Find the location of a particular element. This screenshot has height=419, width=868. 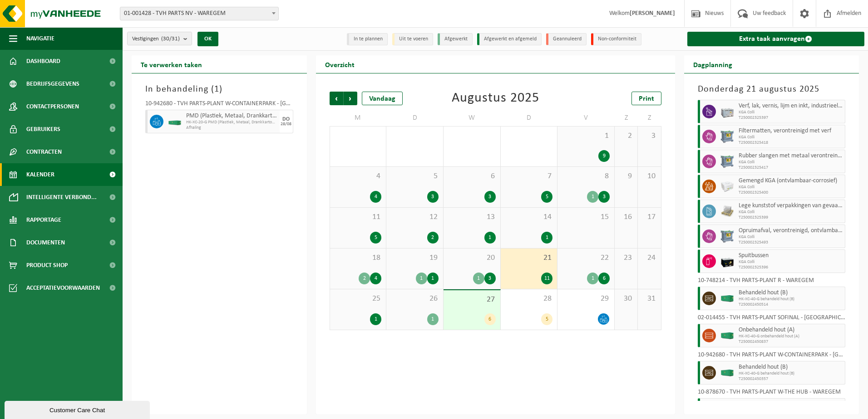

span: 16 is located at coordinates (626, 217).